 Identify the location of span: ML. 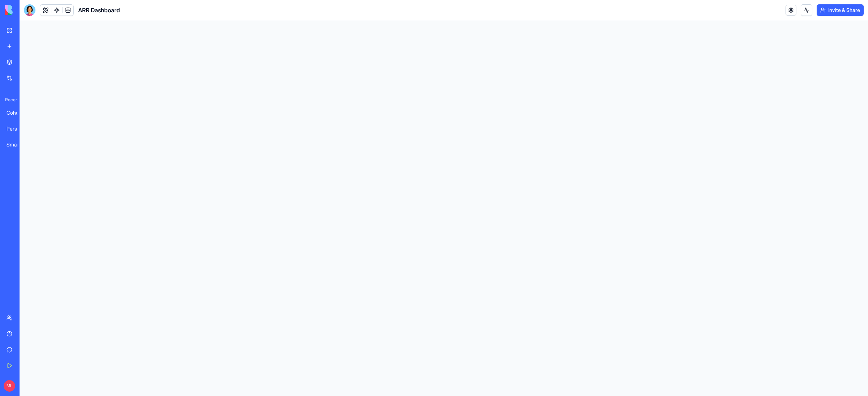
(10, 386).